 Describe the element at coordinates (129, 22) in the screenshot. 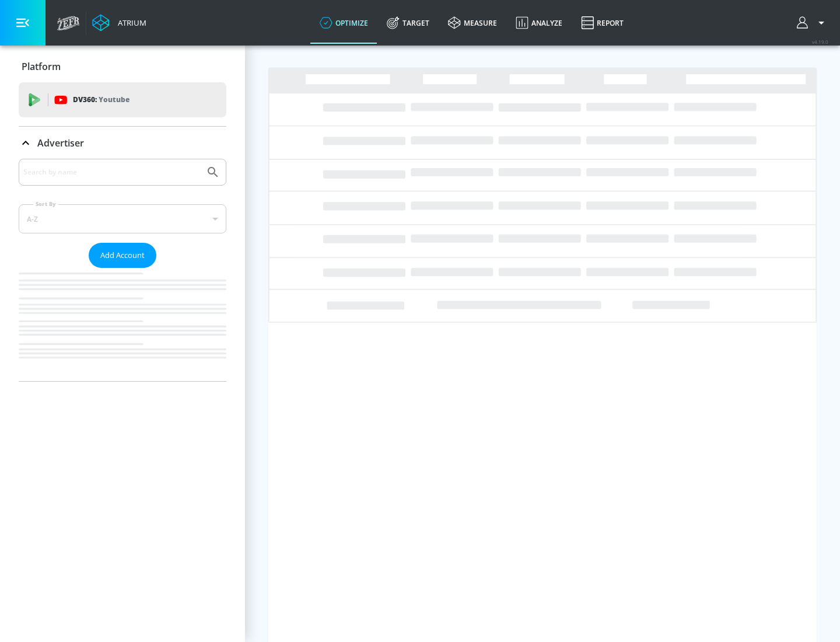

I see `div: Atrium` at that location.